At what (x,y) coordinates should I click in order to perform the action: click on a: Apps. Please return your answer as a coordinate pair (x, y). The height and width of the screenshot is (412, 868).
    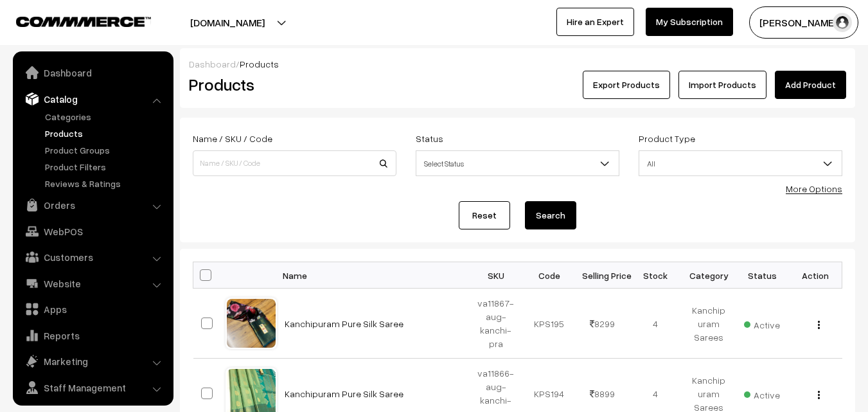
    Looking at the image, I should click on (92, 310).